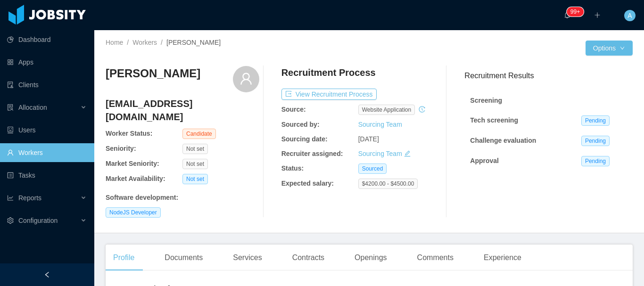 This screenshot has width=644, height=286. Describe the element at coordinates (123, 258) in the screenshot. I see `div: Profile` at that location.